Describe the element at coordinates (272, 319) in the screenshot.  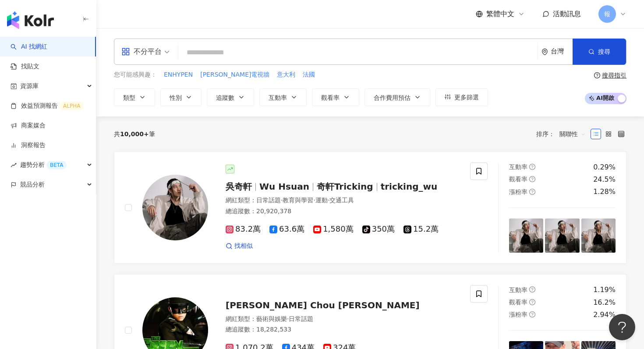
I see `span: 藝術與娛樂` at that location.